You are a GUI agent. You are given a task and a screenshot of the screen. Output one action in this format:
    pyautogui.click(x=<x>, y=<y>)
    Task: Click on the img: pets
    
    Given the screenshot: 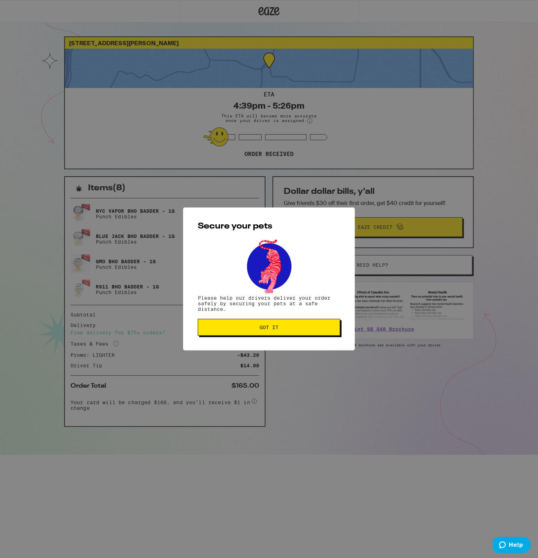 What is the action you would take?
    pyautogui.click(x=269, y=266)
    